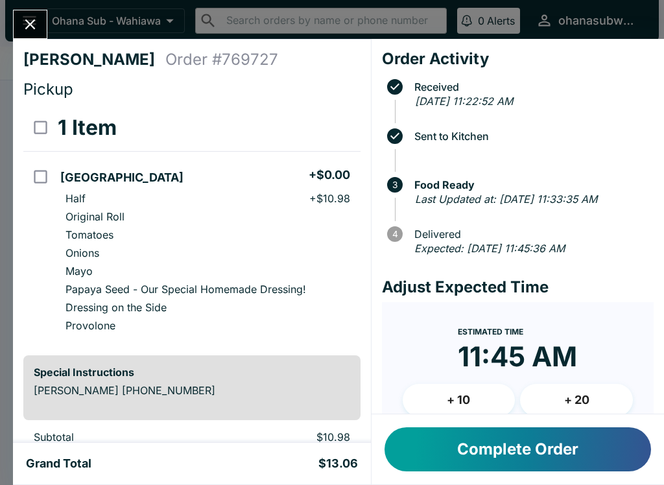 The height and width of the screenshot is (485, 664). Describe the element at coordinates (90, 326) in the screenshot. I see `p: Provolone` at that location.